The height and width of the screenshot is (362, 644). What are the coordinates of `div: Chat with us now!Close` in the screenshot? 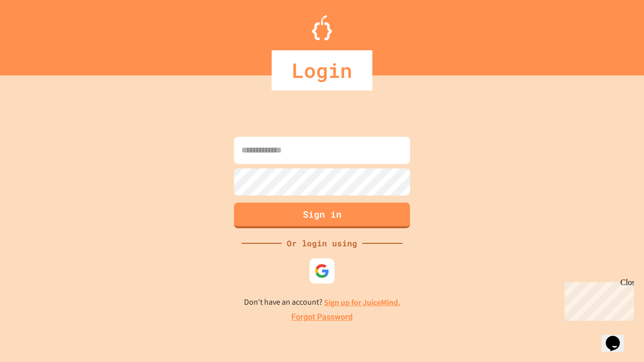 It's located at (37, 34).